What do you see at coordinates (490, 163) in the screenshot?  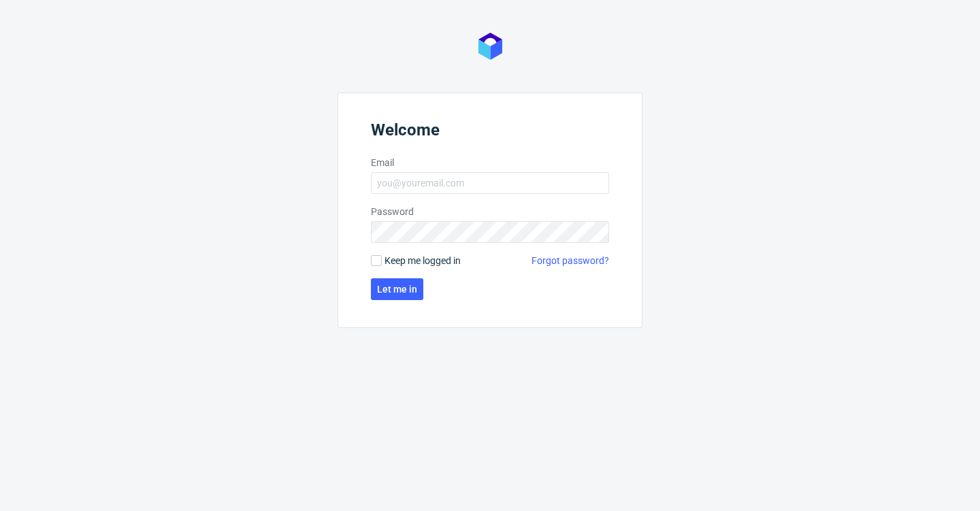 I see `label: Email` at bounding box center [490, 163].